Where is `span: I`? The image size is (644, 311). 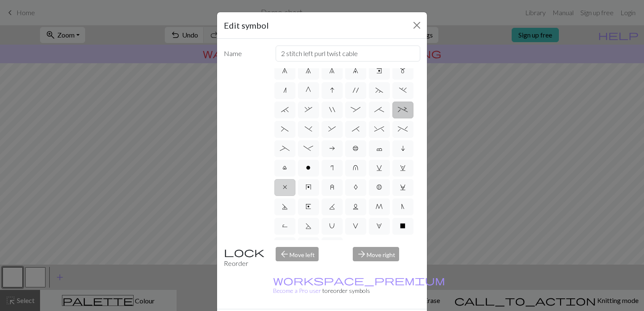 span: I is located at coordinates (332, 90).